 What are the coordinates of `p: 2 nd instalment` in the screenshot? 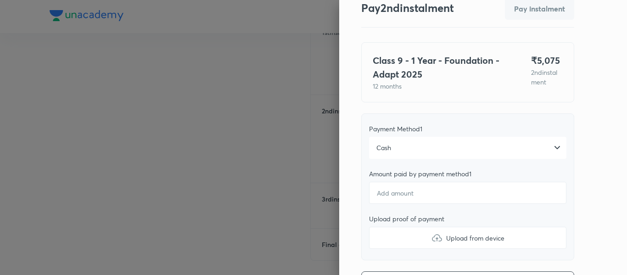 It's located at (546, 77).